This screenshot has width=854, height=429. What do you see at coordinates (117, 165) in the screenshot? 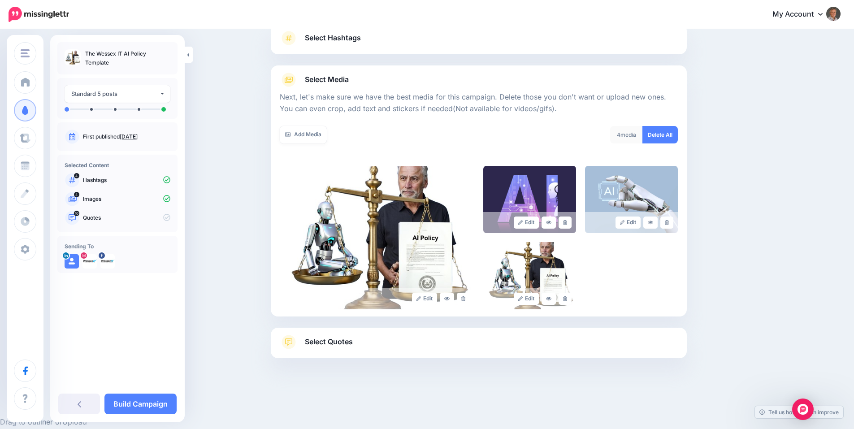
I see `h4: Selected Content` at bounding box center [117, 165].